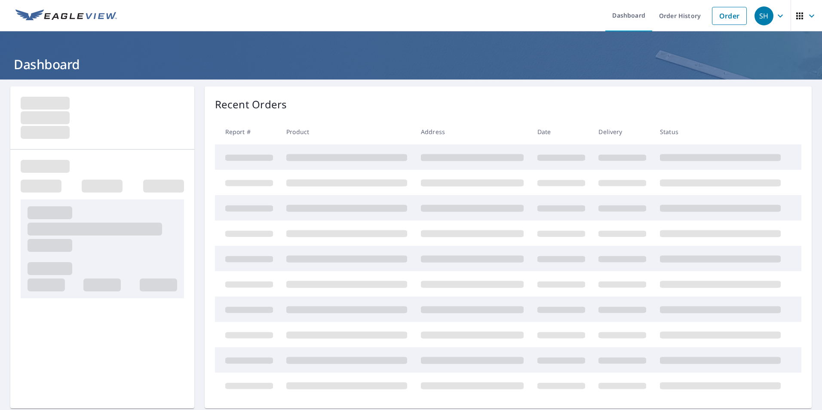 The image size is (822, 410). I want to click on img: EV Logo, so click(66, 16).